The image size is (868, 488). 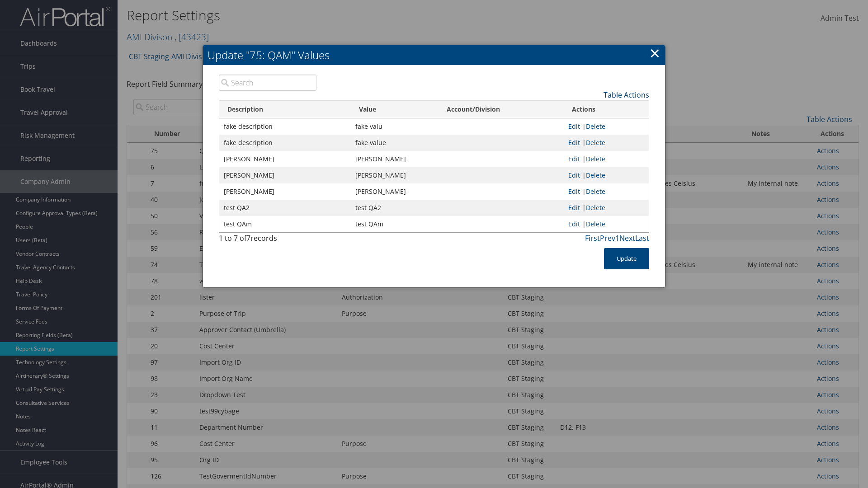 I want to click on h2: Update "75: QAM" Values, so click(x=434, y=55).